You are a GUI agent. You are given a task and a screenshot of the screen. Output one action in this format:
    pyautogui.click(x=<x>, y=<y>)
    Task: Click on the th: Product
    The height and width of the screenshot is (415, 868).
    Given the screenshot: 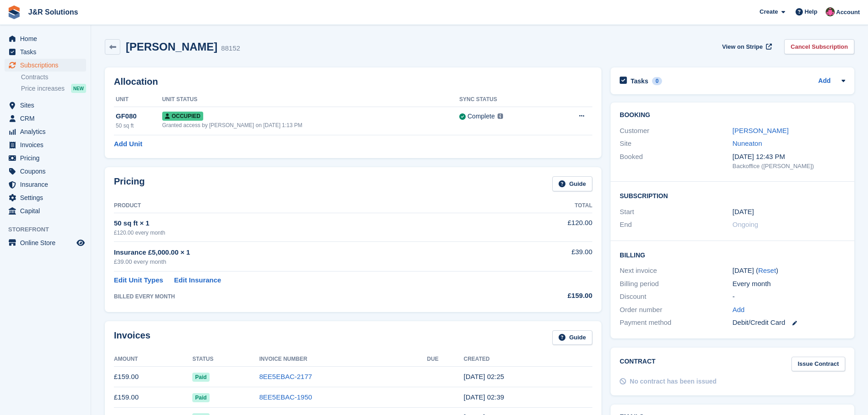 What is the action you would take?
    pyautogui.click(x=308, y=206)
    